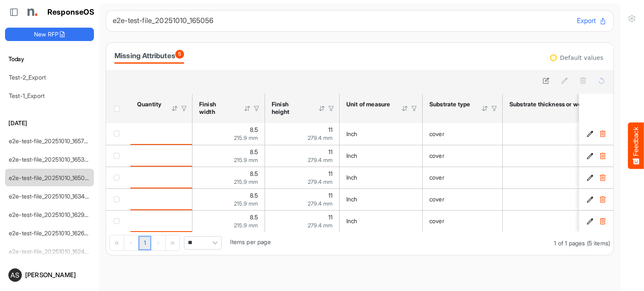  I want to click on div: Pager Container, so click(360, 243).